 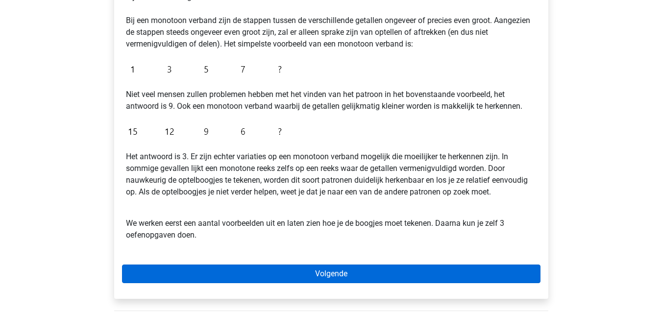 What do you see at coordinates (331, 101) in the screenshot?
I see `p: Niet veel mensen zullen problemen hebben met het vinden van het patroon in het bovenstaande voorb...` at bounding box center [331, 101].